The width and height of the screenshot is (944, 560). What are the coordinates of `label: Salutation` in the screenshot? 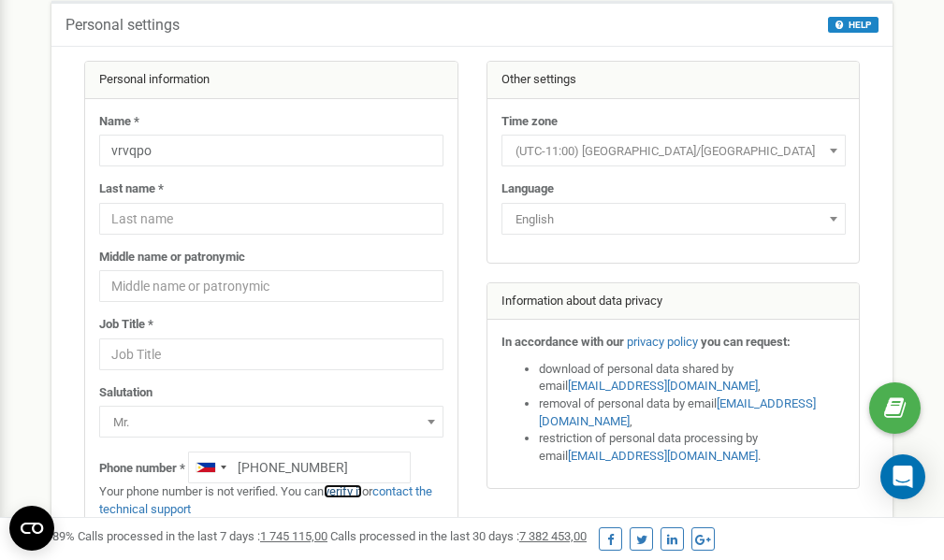 It's located at (126, 393).